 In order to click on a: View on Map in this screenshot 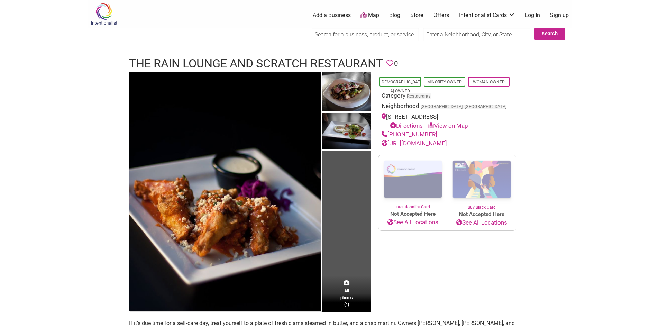, I will do `click(448, 126)`.